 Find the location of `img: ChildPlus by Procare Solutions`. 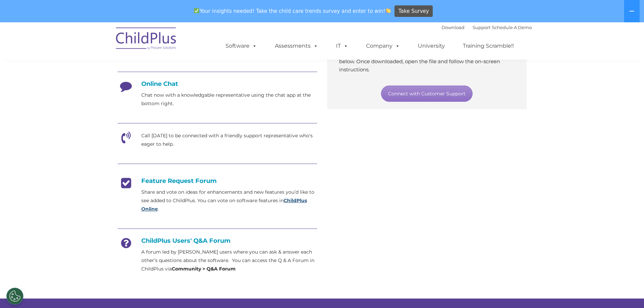

img: ChildPlus by Procare Solutions is located at coordinates (146, 39).